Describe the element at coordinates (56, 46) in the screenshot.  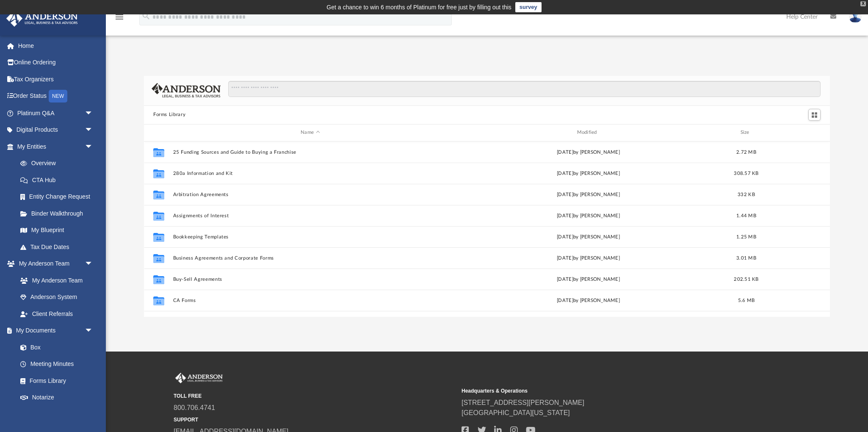
I see `a: Home` at that location.